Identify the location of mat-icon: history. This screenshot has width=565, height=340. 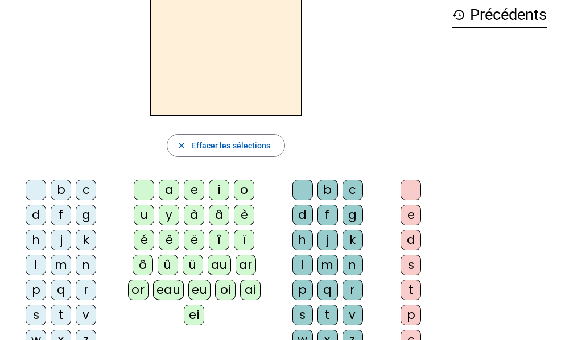
(459, 15).